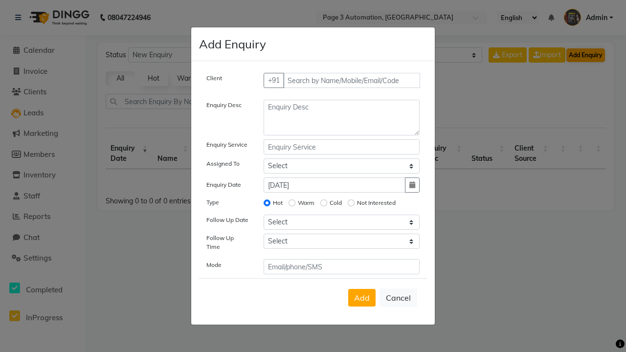 The image size is (626, 352). Describe the element at coordinates (214, 78) in the screenshot. I see `label: Client` at that location.